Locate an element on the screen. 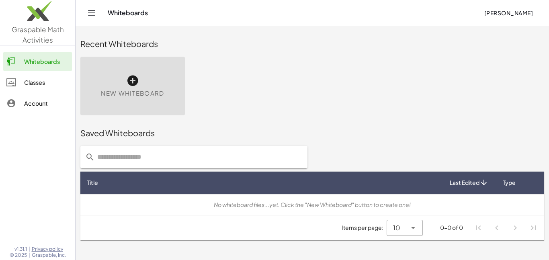 This screenshot has width=549, height=260. span: Type is located at coordinates (509, 182).